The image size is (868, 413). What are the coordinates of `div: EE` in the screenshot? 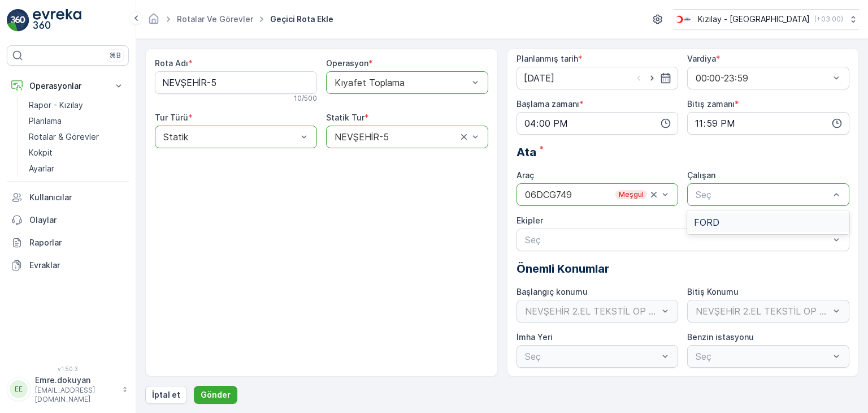 It's located at (18, 389).